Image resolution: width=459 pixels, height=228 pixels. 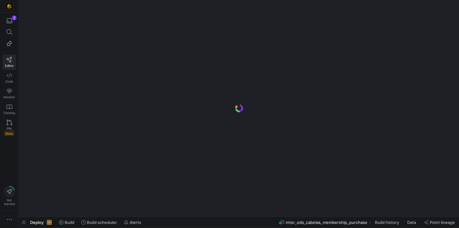 What do you see at coordinates (412, 222) in the screenshot?
I see `span: Data` at bounding box center [412, 222].